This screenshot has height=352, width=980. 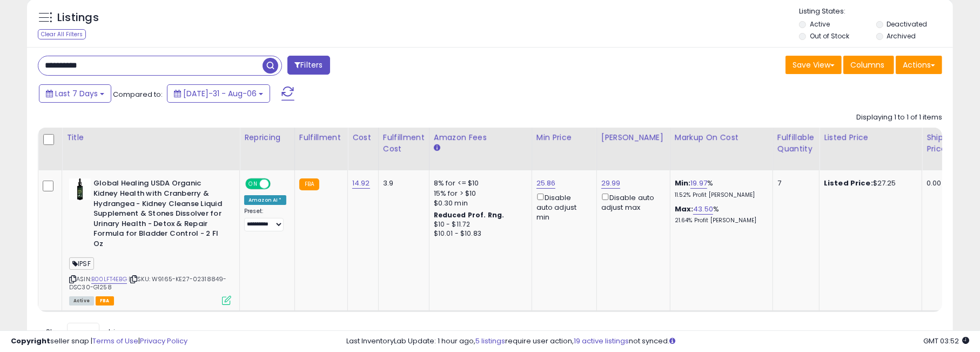 I want to click on div: Disable auto adjust max, so click(x=632, y=201).